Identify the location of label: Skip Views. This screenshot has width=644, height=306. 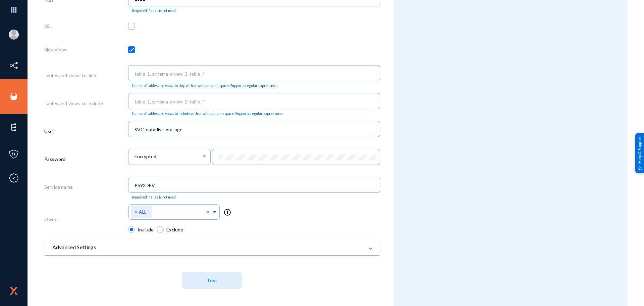
(56, 50).